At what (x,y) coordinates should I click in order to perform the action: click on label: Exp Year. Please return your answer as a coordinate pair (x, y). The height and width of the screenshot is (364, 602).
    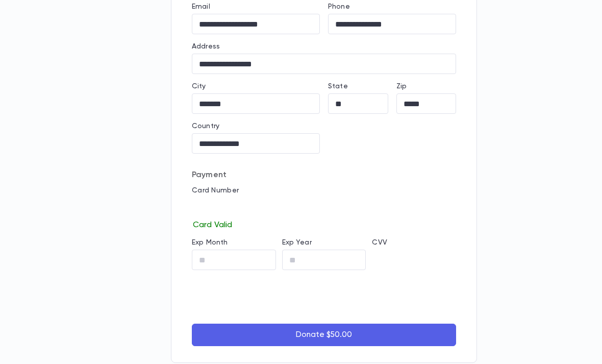
    Looking at the image, I should click on (297, 242).